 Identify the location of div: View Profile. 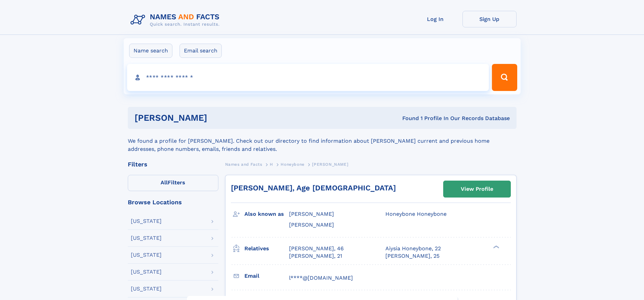
(477, 189).